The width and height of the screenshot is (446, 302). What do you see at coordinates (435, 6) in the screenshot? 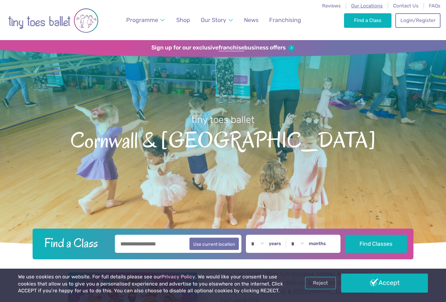
I see `span: FAQs` at bounding box center [435, 6].